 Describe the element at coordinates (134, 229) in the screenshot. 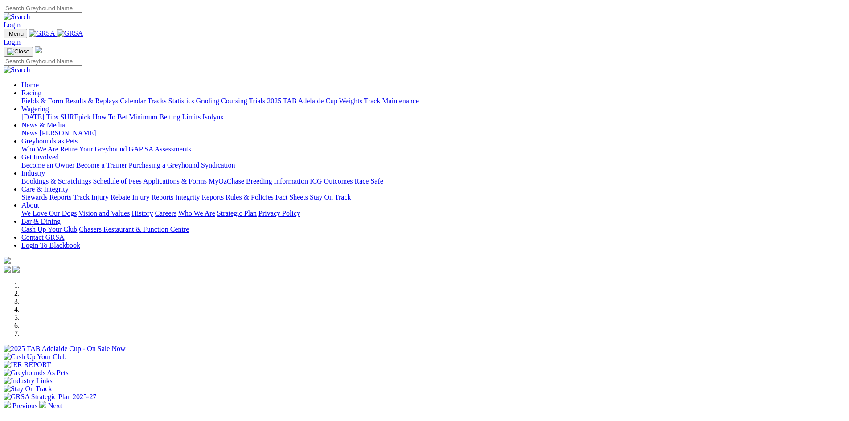

I see `a: Chasers Restaurant & Function Centre` at that location.